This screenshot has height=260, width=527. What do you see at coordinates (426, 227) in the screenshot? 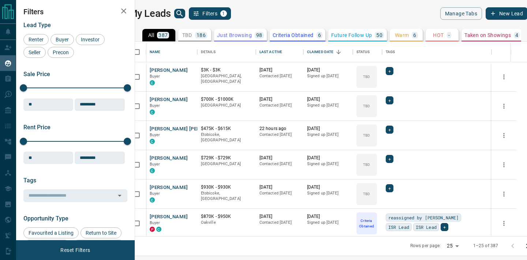
I see `span: ISR Lead` at bounding box center [426, 227].